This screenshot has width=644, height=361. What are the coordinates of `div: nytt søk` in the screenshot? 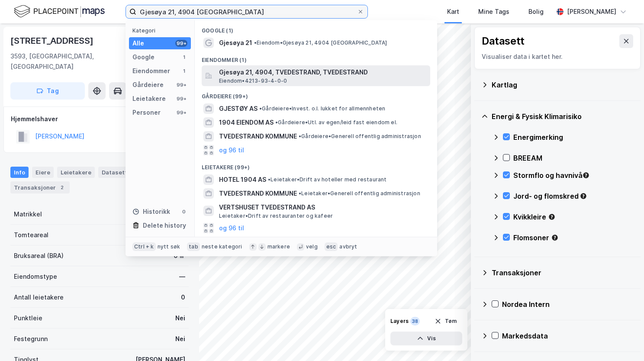 It's located at (168, 247).